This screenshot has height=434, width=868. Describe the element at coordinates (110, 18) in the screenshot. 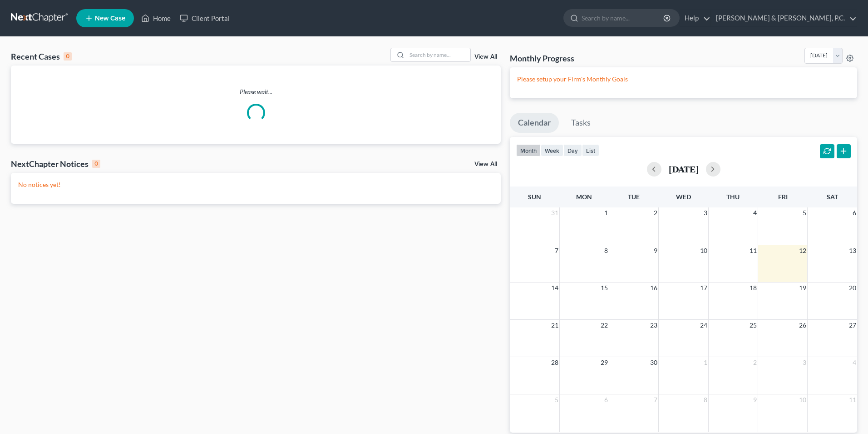

I see `span: New Case` at that location.